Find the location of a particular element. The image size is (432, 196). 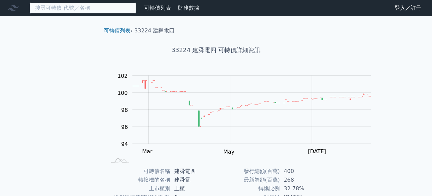

td: 可轉債名稱 is located at coordinates (138, 171).